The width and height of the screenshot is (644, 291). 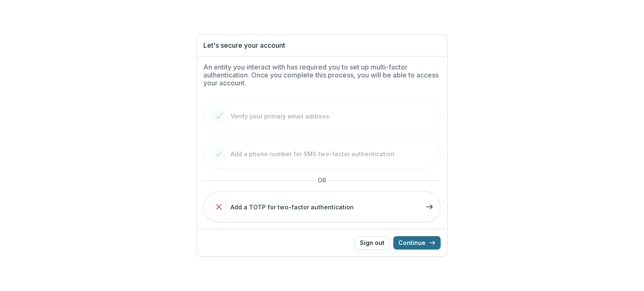 What do you see at coordinates (322, 207) in the screenshot?
I see `button: Add a TOTP for two-factor authentication` at bounding box center [322, 207].